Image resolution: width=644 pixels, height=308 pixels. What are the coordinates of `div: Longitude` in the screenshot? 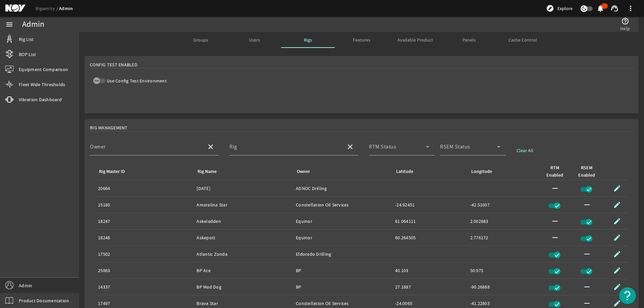 It's located at (481, 172).